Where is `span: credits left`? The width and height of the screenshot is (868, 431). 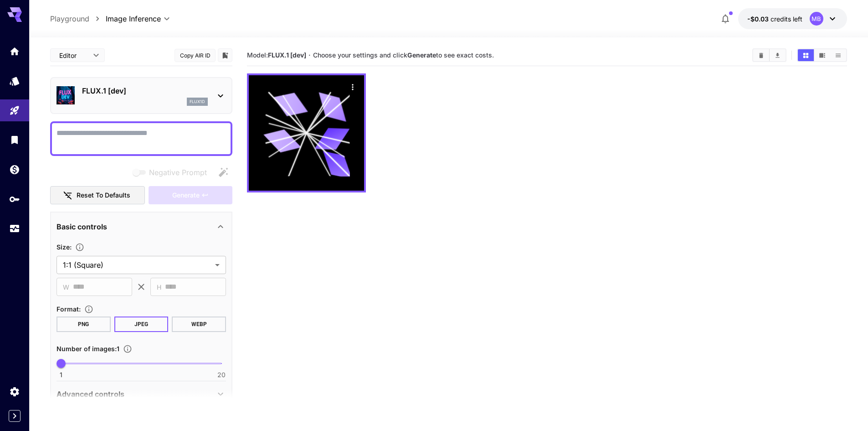
span: credits left is located at coordinates (787, 18).